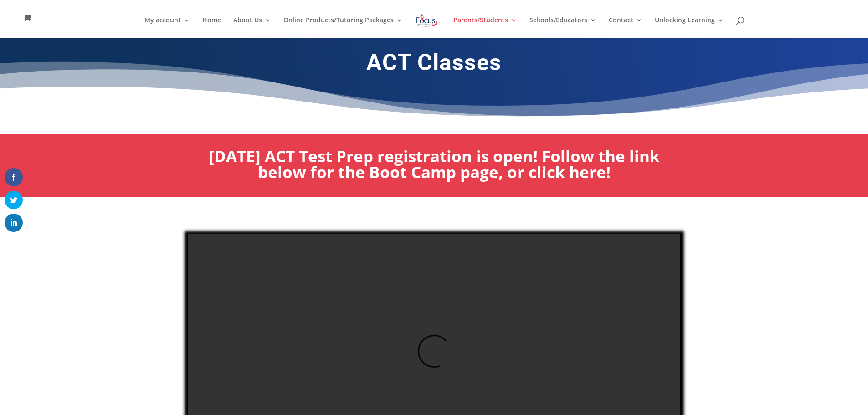 This screenshot has width=868, height=415. I want to click on img: Focus on Learning, so click(427, 21).